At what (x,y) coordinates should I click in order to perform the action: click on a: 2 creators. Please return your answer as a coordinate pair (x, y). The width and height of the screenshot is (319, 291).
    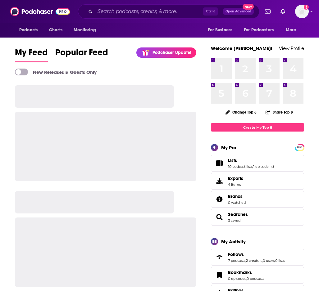
    Looking at the image, I should click on (254, 261).